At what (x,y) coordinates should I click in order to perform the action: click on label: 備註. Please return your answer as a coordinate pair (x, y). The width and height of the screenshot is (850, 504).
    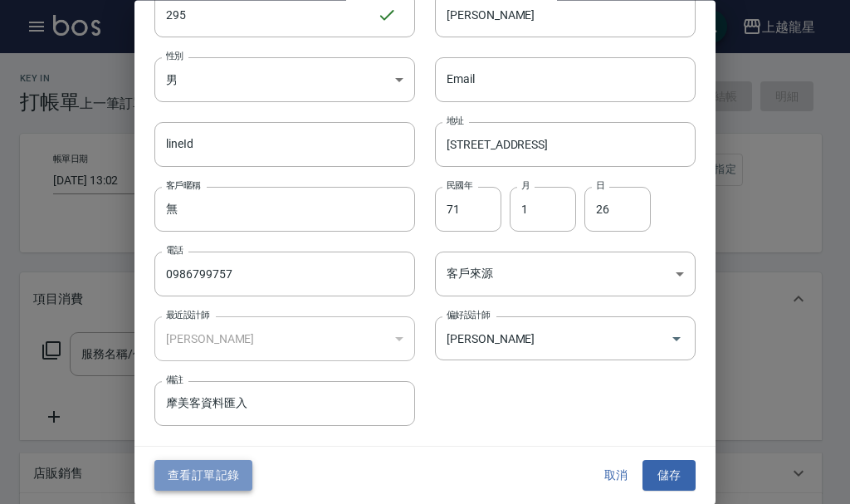
    Looking at the image, I should click on (175, 381).